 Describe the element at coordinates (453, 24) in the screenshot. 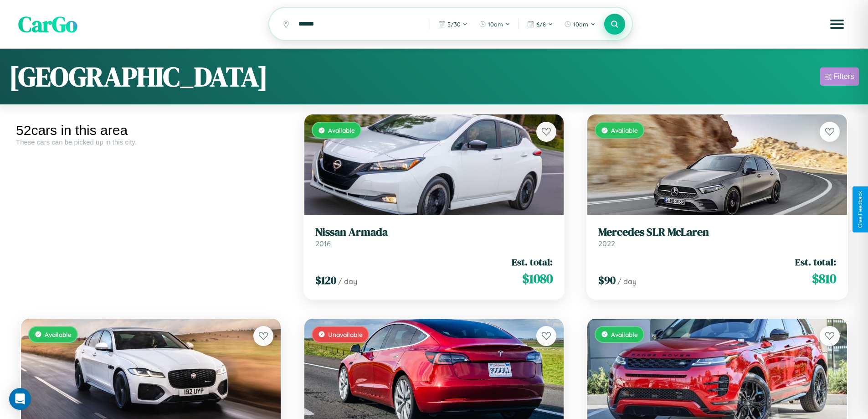

I see `button: 5/30` at that location.